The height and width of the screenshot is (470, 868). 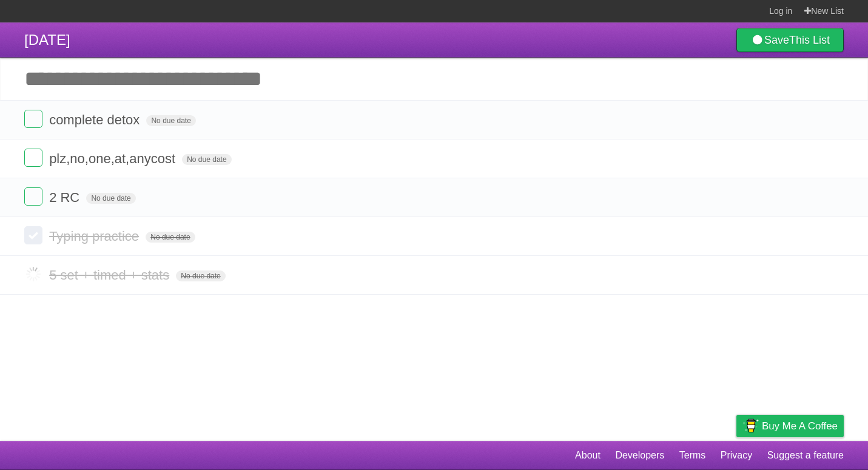 What do you see at coordinates (693, 456) in the screenshot?
I see `a: Terms` at bounding box center [693, 456].